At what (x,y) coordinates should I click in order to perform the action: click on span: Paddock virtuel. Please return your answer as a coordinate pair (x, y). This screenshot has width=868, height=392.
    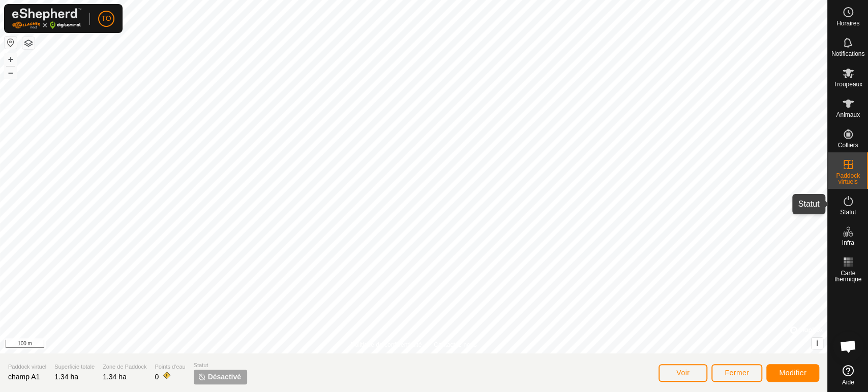
    Looking at the image, I should click on (27, 367).